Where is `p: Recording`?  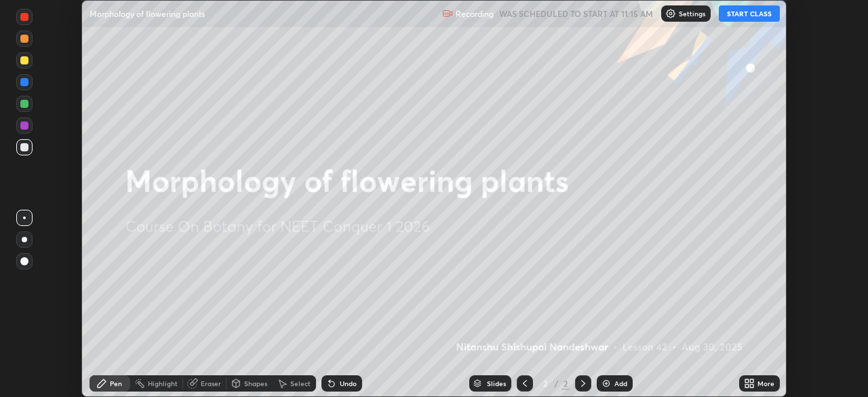 p: Recording is located at coordinates (474, 14).